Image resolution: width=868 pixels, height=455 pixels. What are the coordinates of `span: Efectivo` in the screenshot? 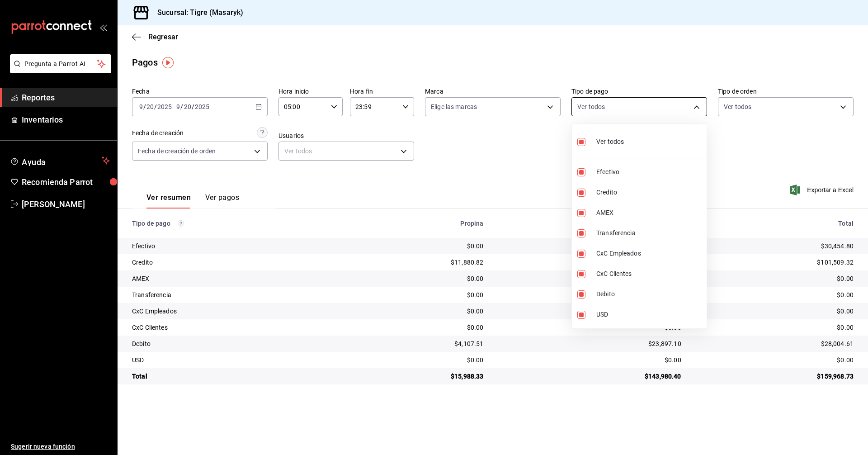 It's located at (650, 172).